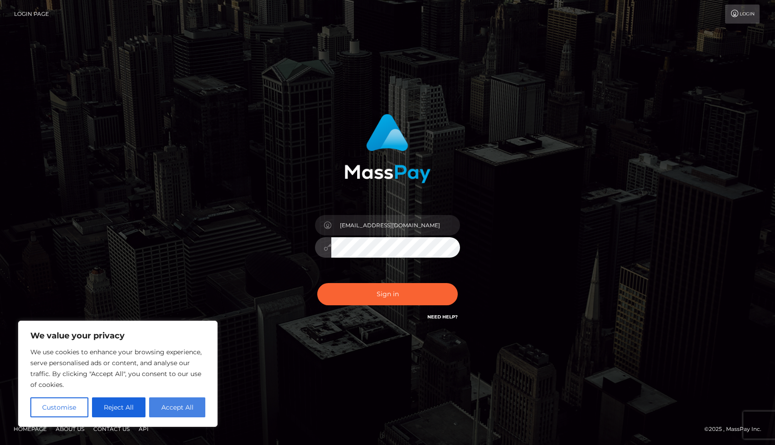 The image size is (775, 445). Describe the element at coordinates (112, 428) in the screenshot. I see `a: Contact Us` at that location.